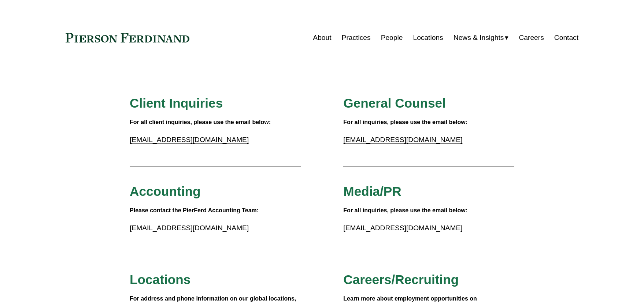  Describe the element at coordinates (194, 210) in the screenshot. I see `strong: Please contact the PierFerd Accounting Team:` at that location.